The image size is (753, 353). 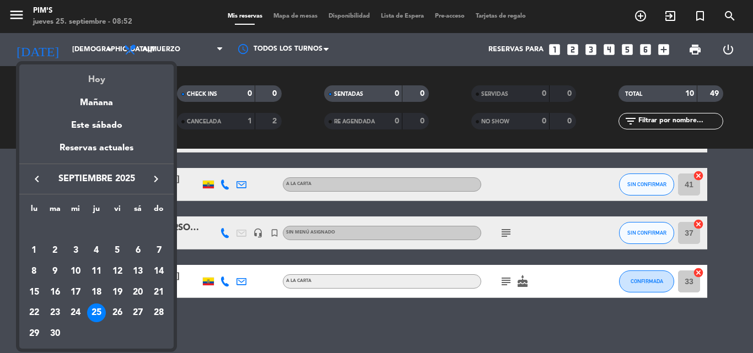 I want to click on div: 14, so click(x=159, y=272).